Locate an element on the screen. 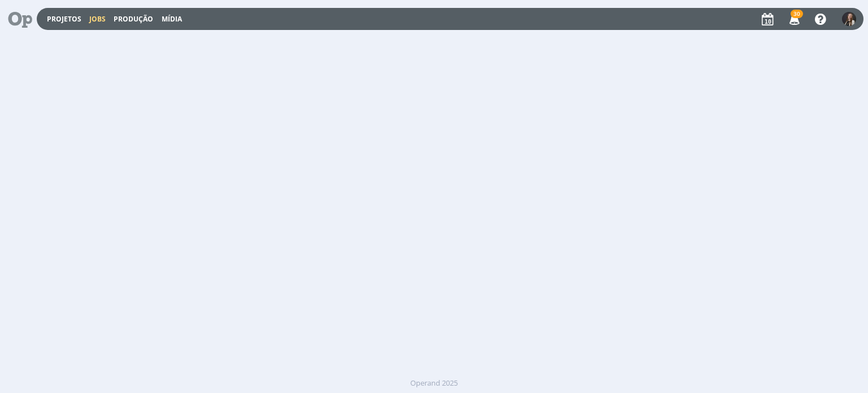  a: Produção is located at coordinates (133, 19).